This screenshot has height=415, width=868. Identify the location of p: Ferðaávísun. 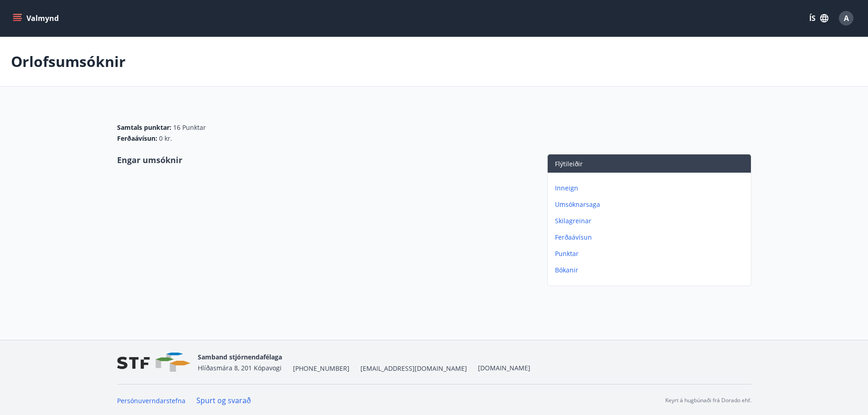
(651, 237).